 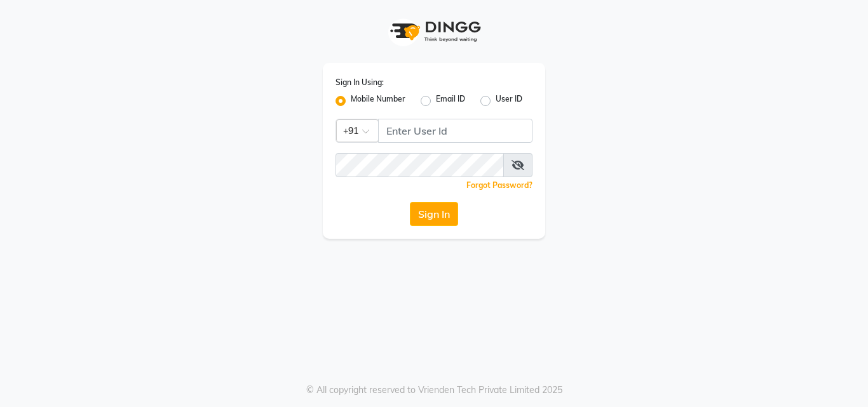 I want to click on label: Mobile Number, so click(x=378, y=101).